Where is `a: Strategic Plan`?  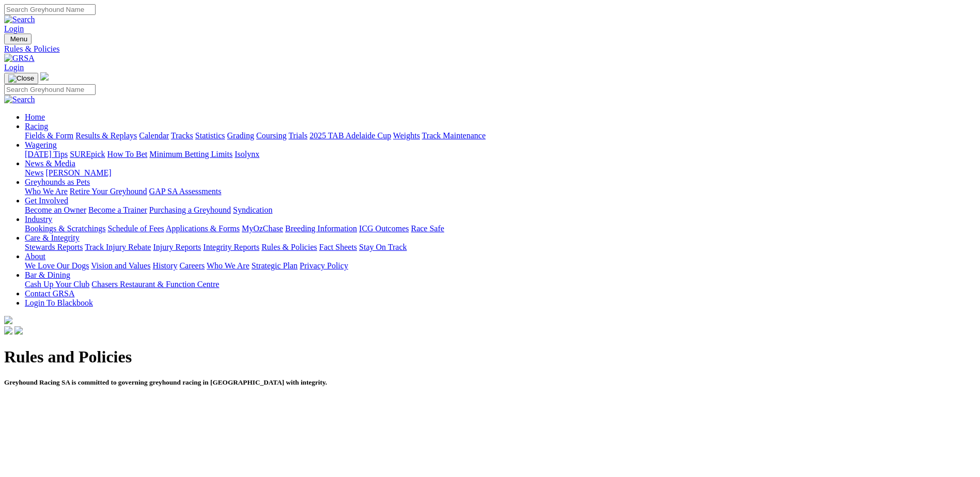
a: Strategic Plan is located at coordinates (274, 265).